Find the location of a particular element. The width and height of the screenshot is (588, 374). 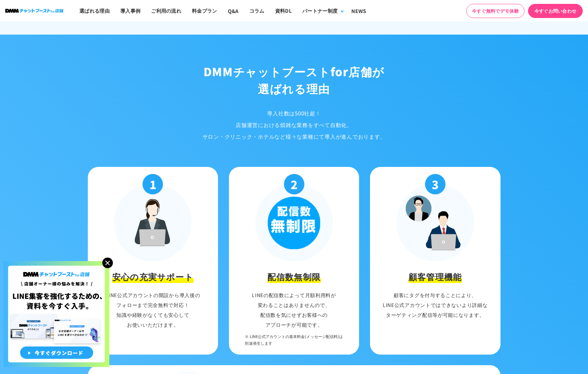

a: 今すぐ無料でデモ体験 is located at coordinates (496, 11).